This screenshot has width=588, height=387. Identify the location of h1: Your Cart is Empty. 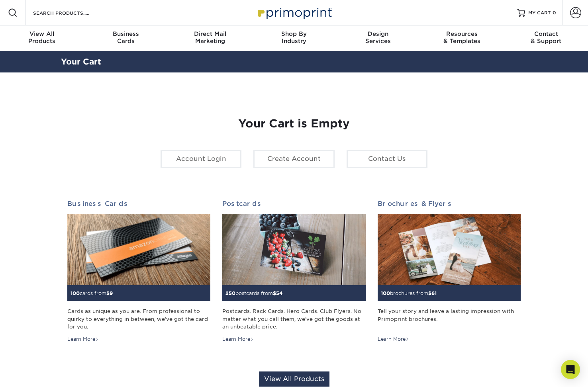
(294, 124).